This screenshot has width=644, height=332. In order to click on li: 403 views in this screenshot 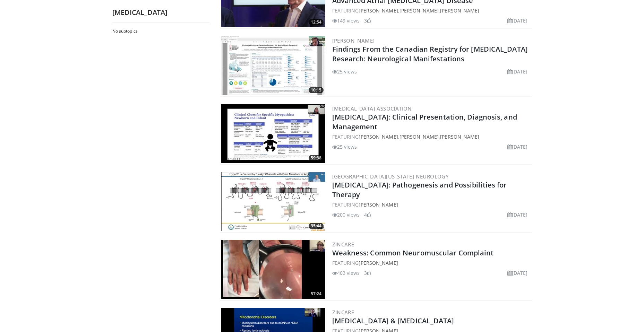, I will do `click(346, 273)`.